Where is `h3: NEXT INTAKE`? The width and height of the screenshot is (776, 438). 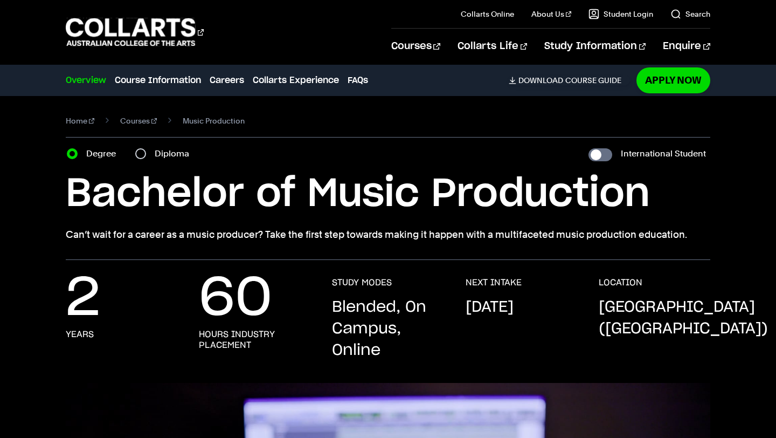 h3: NEXT INTAKE is located at coordinates (494, 282).